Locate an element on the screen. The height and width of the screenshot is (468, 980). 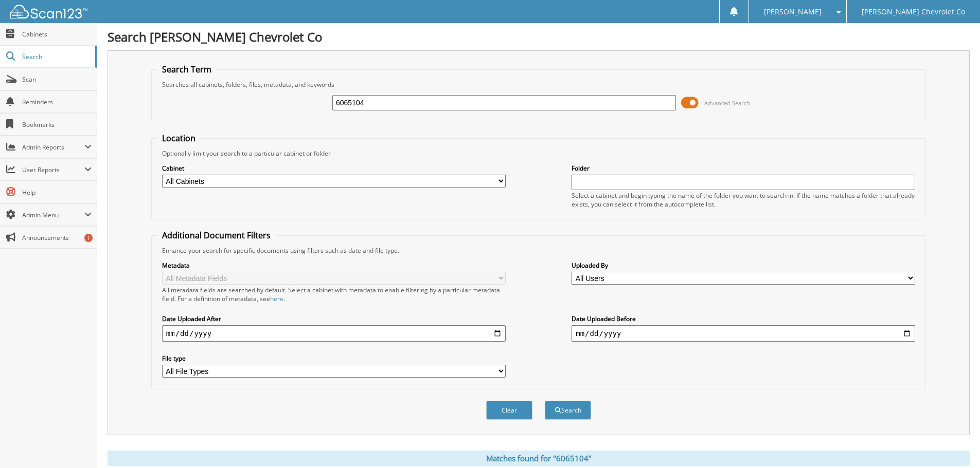
img: scan123-logo-white.svg is located at coordinates (49, 11).